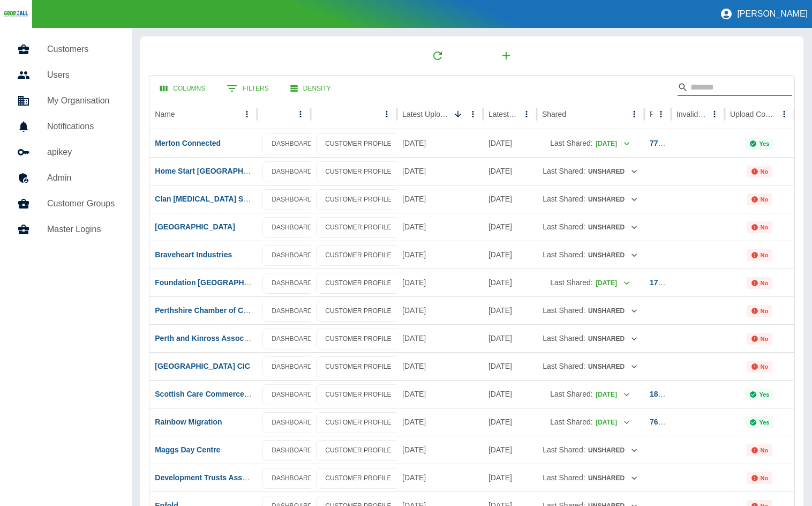  I want to click on a: Notifications, so click(66, 126).